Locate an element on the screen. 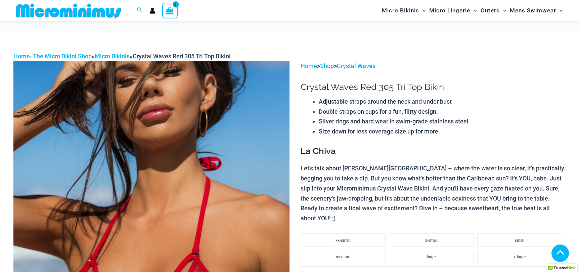  li: large is located at coordinates (431, 257).